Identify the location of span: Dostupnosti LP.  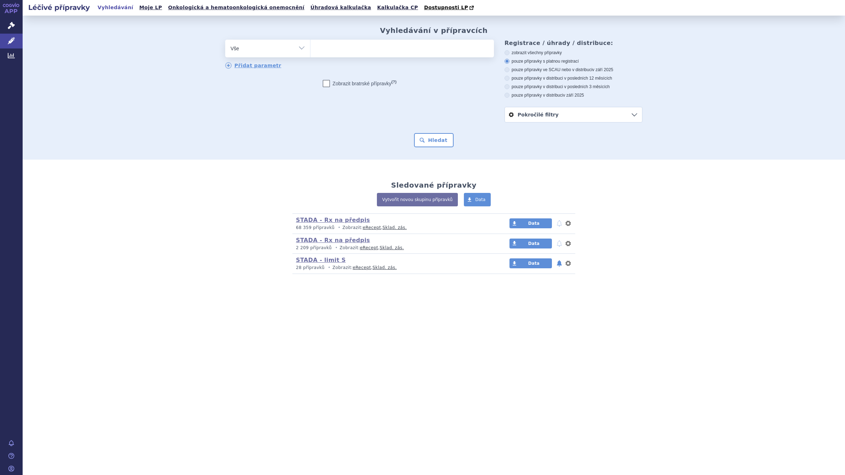
(446, 7).